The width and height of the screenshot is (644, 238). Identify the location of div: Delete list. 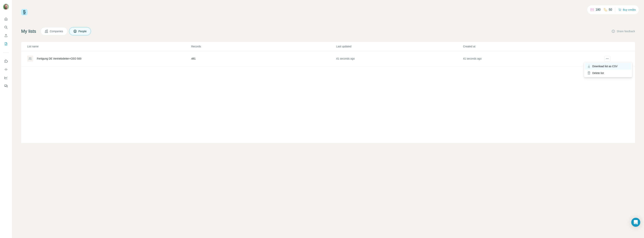
(608, 73).